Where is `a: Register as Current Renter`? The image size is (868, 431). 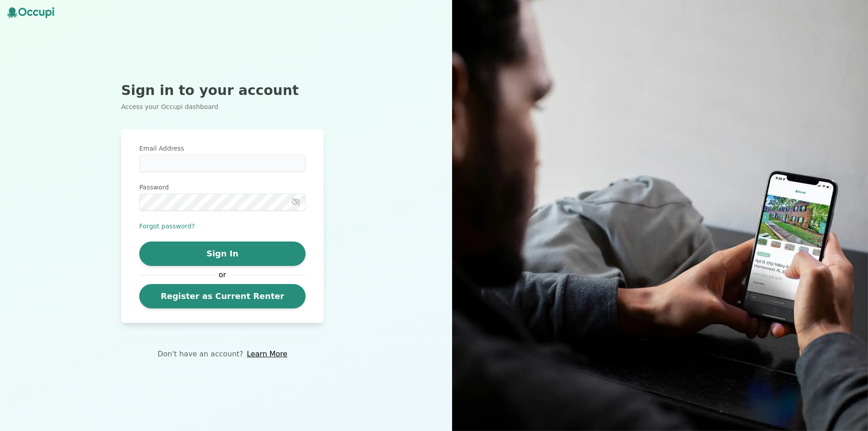 a: Register as Current Renter is located at coordinates (223, 296).